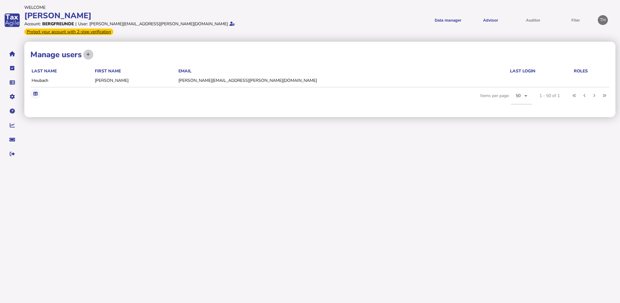 This screenshot has width=620, height=303. What do you see at coordinates (62, 71) in the screenshot?
I see `th: last name` at bounding box center [62, 71].